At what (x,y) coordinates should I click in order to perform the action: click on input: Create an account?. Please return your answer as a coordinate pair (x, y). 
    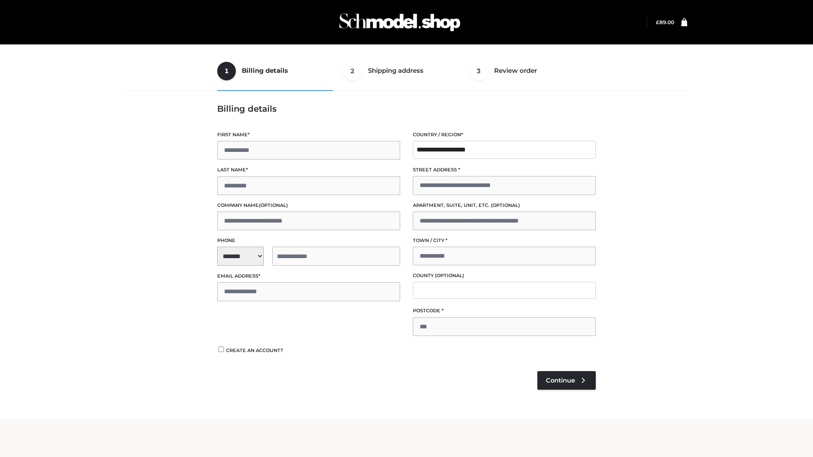
    Looking at the image, I should click on (221, 349).